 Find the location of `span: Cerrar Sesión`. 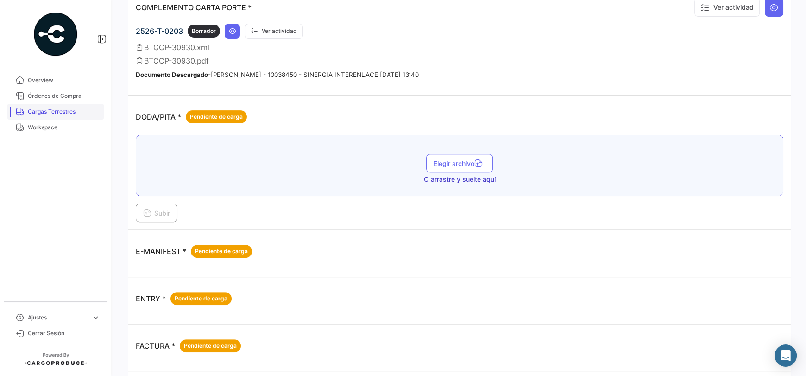

span: Cerrar Sesión is located at coordinates (64, 333).